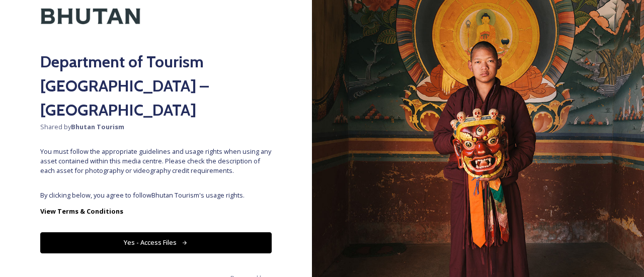 The image size is (644, 277). I want to click on span: By clicking below, you agree to follow Bhutan Tourism 's usage rights., so click(156, 195).